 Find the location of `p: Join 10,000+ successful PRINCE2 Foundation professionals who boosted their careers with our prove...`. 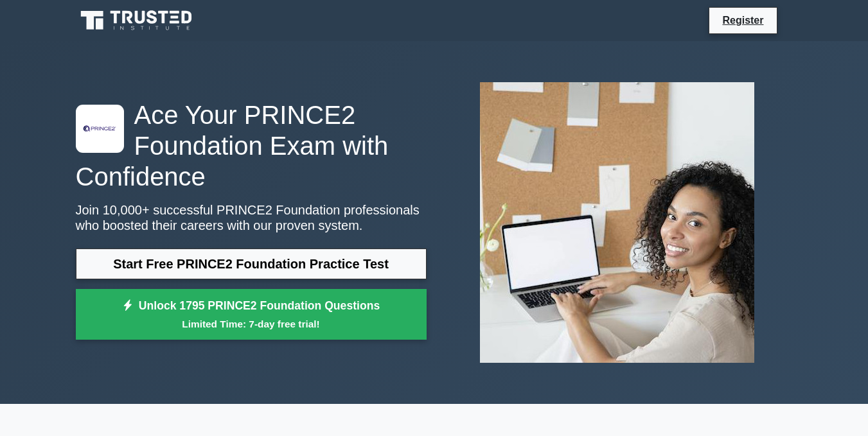

p: Join 10,000+ successful PRINCE2 Foundation professionals who boosted their careers with our prove... is located at coordinates (252, 218).